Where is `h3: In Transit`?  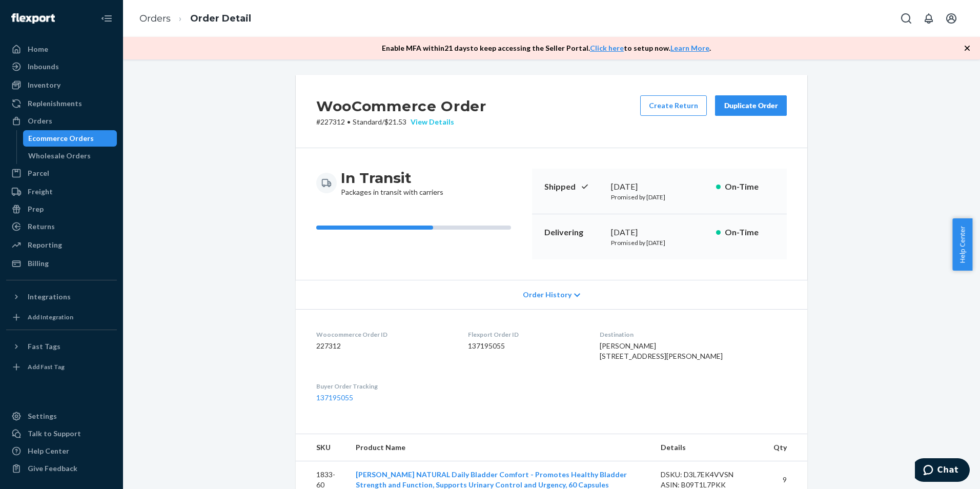 h3: In Transit is located at coordinates (392, 178).